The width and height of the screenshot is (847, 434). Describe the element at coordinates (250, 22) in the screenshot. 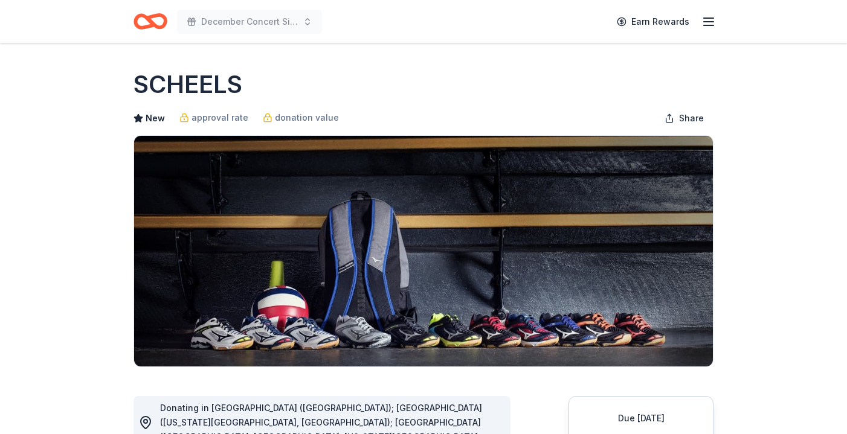

I see `span: December Concert Silent Auction` at that location.